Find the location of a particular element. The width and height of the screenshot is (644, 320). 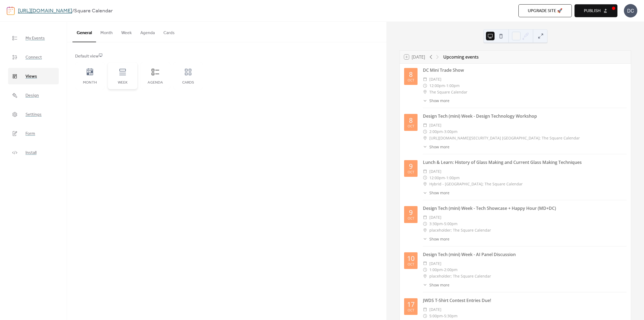

div: Cards is located at coordinates (188, 83).